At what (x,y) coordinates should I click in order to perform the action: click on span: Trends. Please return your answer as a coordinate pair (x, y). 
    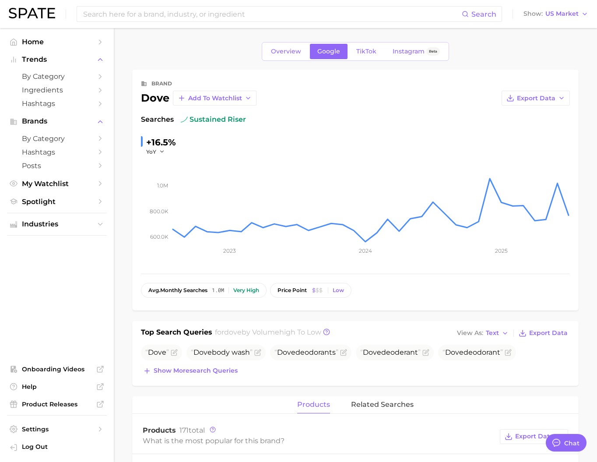
    Looking at the image, I should click on (57, 60).